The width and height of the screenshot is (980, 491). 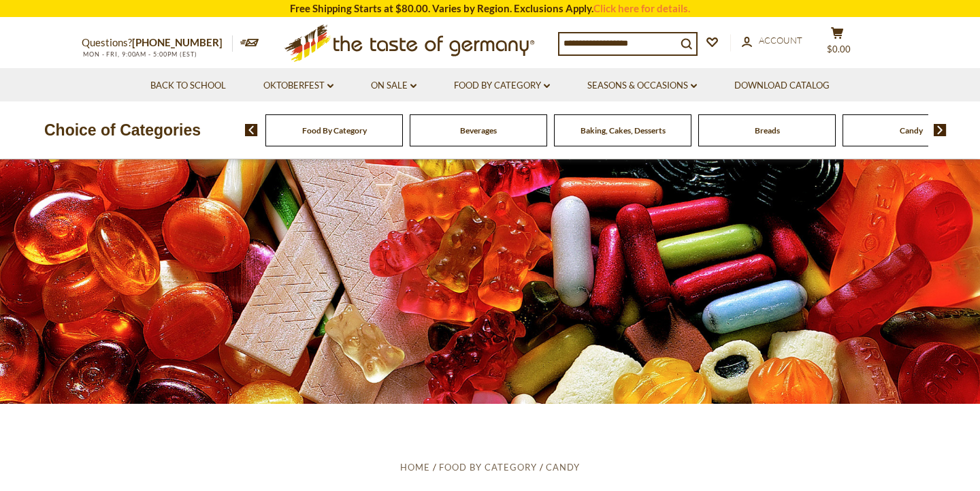 What do you see at coordinates (767, 130) in the screenshot?
I see `a: Breads` at bounding box center [767, 130].